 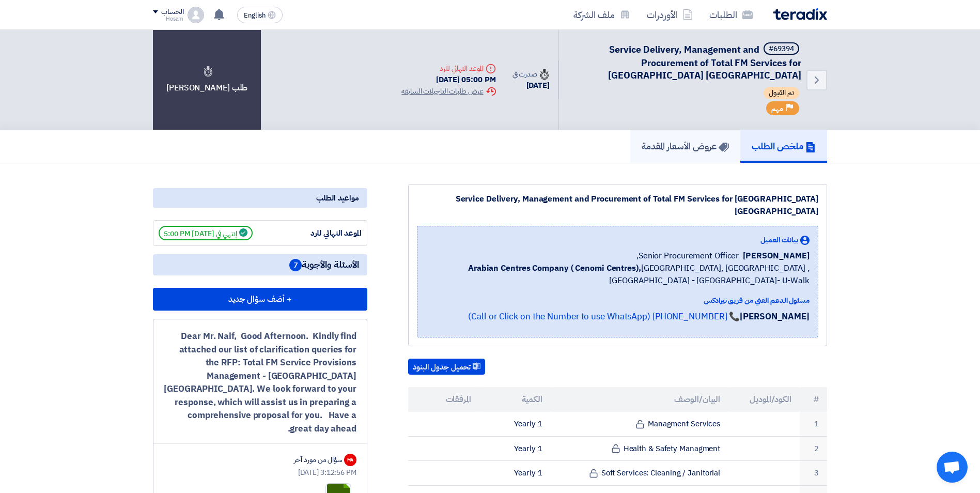 I want to click on h5: عروض الأسعار المقدمة, so click(x=685, y=145).